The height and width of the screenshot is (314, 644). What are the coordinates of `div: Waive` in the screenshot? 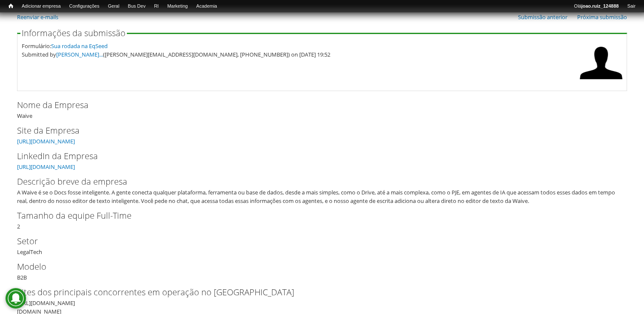 It's located at (322, 109).